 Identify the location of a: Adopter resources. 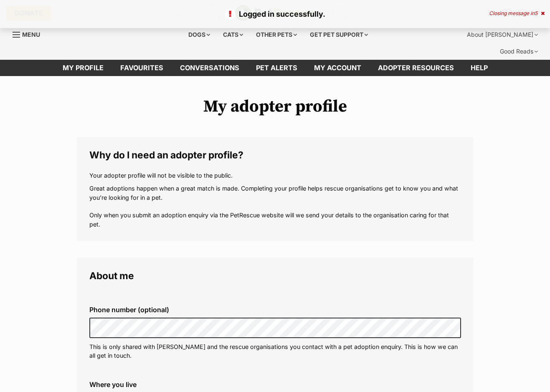
(416, 68).